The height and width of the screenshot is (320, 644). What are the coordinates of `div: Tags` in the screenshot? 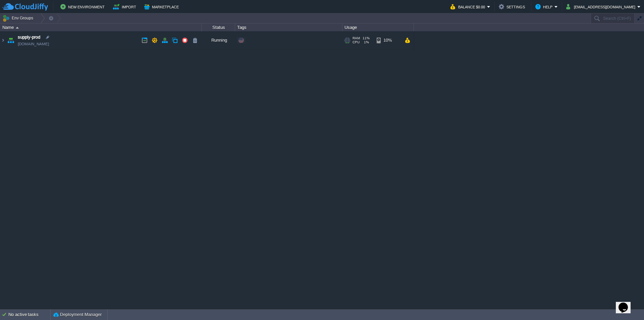 It's located at (289, 27).